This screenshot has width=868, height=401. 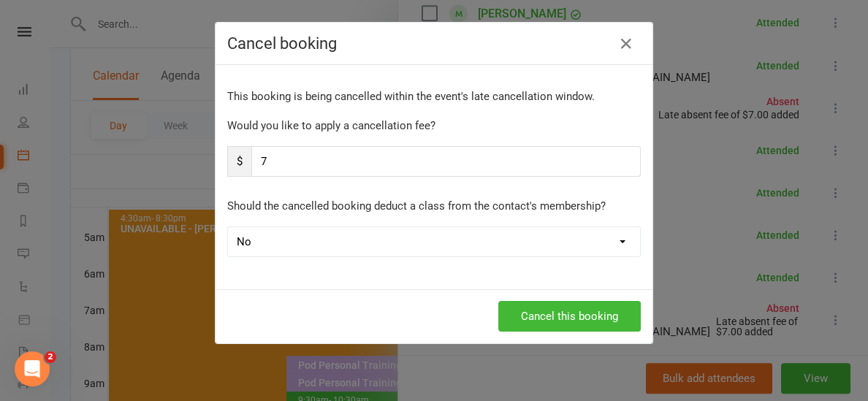 What do you see at coordinates (626, 44) in the screenshot?
I see `button: Close` at bounding box center [626, 44].